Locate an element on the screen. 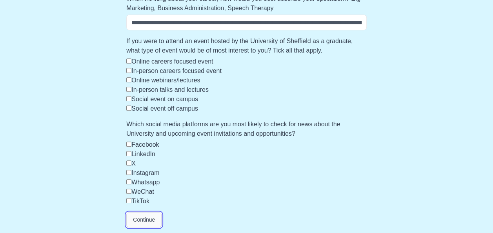 The image size is (493, 233). label: Which social media platforms are you most likely to check for news about the University and upcom... is located at coordinates (246, 129).